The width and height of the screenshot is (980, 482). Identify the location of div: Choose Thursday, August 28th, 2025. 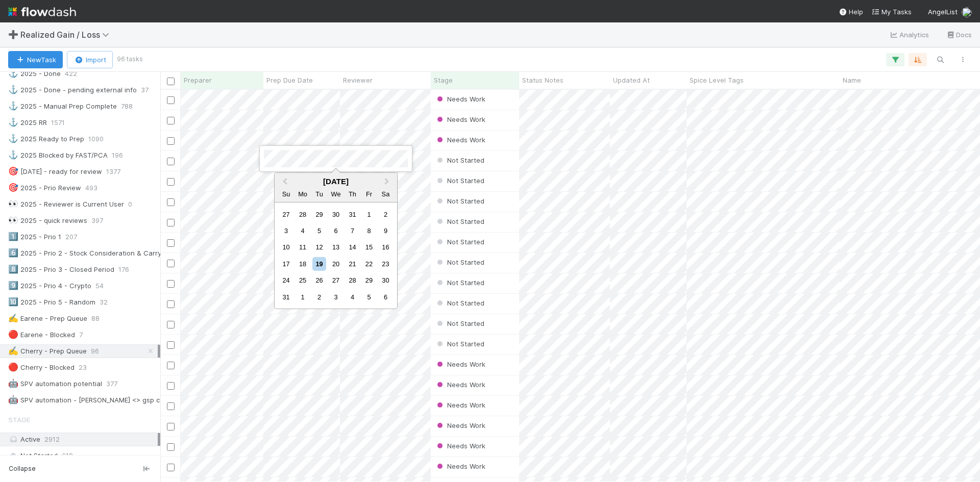
(352, 280).